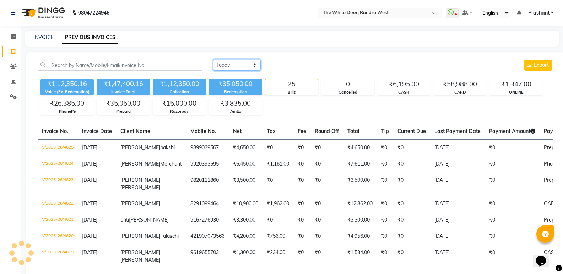  Describe the element at coordinates (551, 204) in the screenshot. I see `span: CARD,` at that location.